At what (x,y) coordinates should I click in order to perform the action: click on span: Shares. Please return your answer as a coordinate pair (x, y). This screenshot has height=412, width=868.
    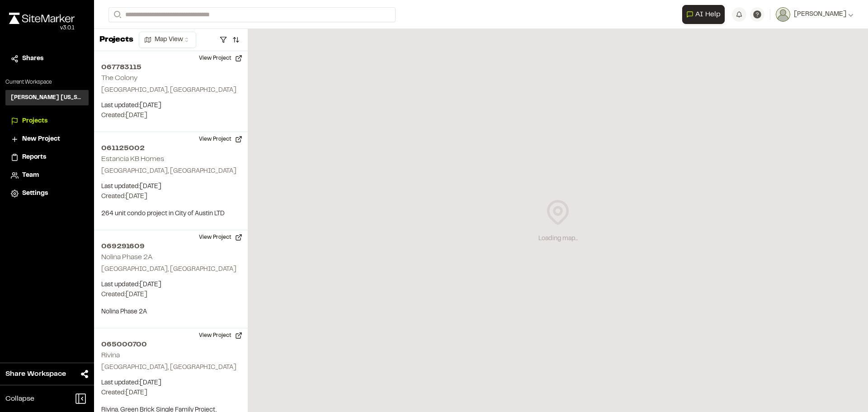
    Looking at the image, I should click on (33, 59).